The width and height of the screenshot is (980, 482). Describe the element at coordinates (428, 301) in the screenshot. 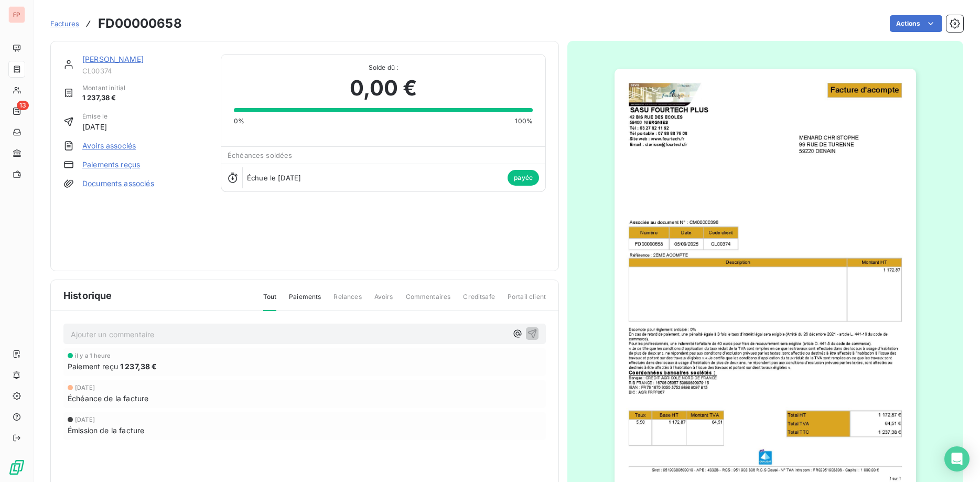

I see `span: Commentaires` at that location.